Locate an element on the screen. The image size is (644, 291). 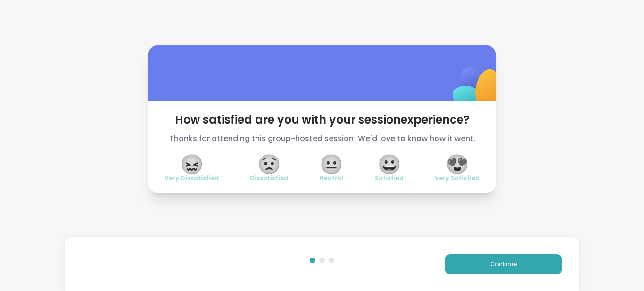
img: ShareWell Logomark is located at coordinates (477, 89).